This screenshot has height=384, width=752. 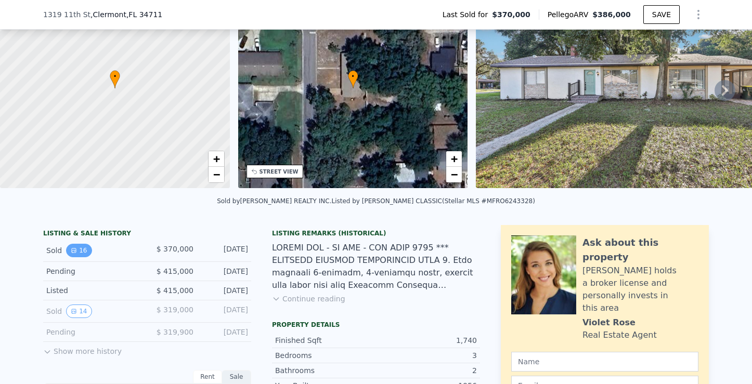 I want to click on div: LISTING & SALE HISTORY, so click(x=147, y=235).